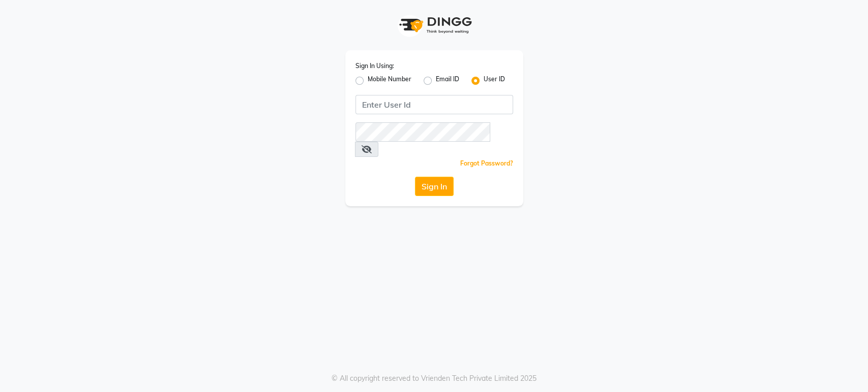  What do you see at coordinates (486, 163) in the screenshot?
I see `a: Forgot Password?` at bounding box center [486, 163].